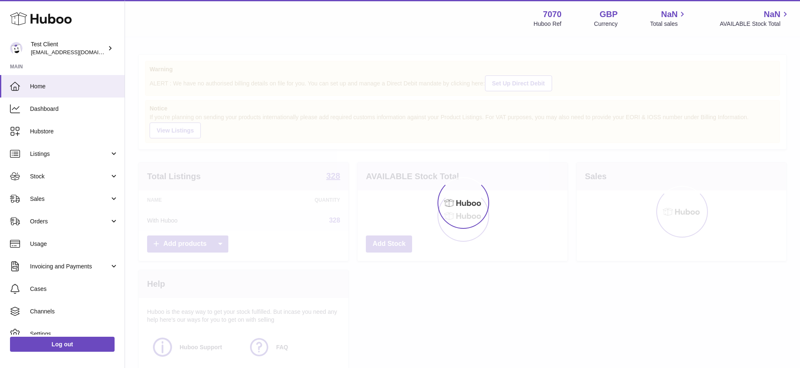  What do you see at coordinates (552, 14) in the screenshot?
I see `strong: 7070` at bounding box center [552, 14].